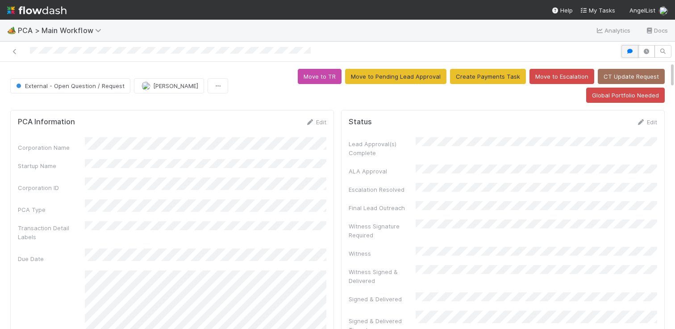 This screenshot has width=675, height=329. I want to click on div: Corporation Name, so click(51, 147).